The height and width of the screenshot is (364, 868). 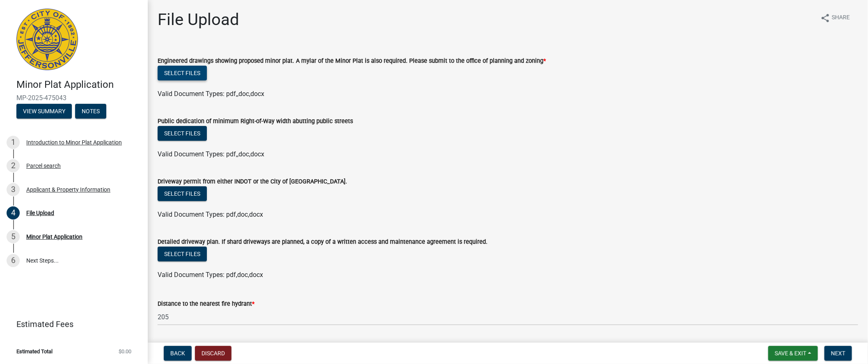 What do you see at coordinates (125, 351) in the screenshot?
I see `span: $0.00` at bounding box center [125, 351].